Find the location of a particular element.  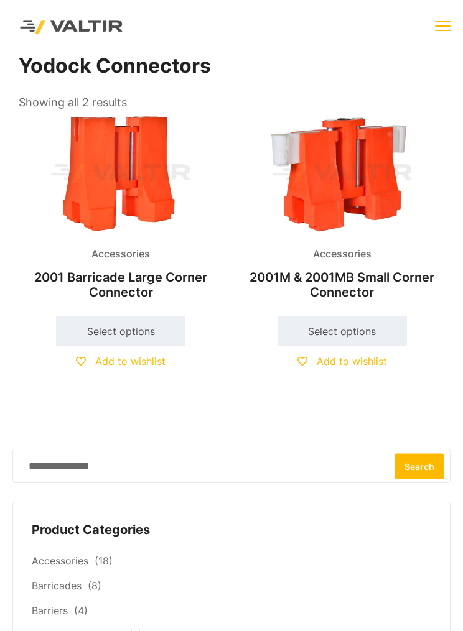

a: Barriers is located at coordinates (50, 611).